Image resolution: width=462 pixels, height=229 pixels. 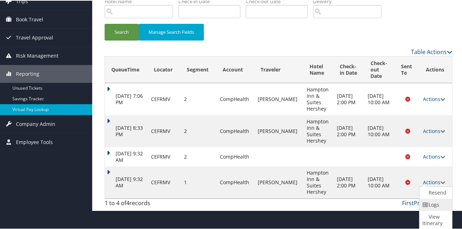 What do you see at coordinates (432, 51) in the screenshot?
I see `a: Table Actions` at bounding box center [432, 51].